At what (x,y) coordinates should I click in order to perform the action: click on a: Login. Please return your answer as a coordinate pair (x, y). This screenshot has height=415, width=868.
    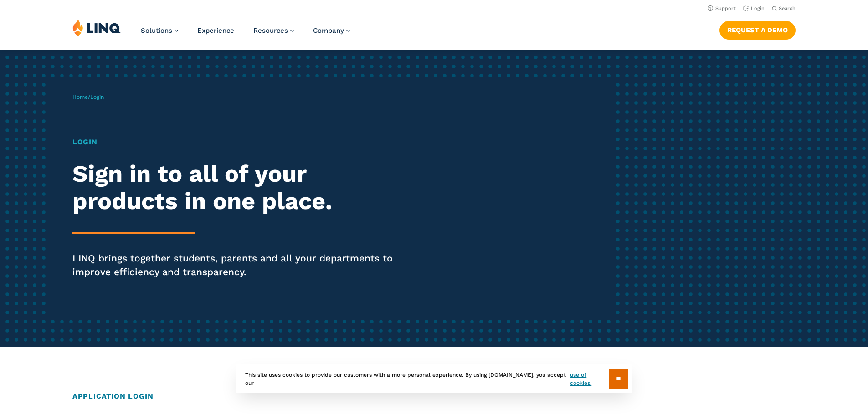
    Looking at the image, I should click on (754, 8).